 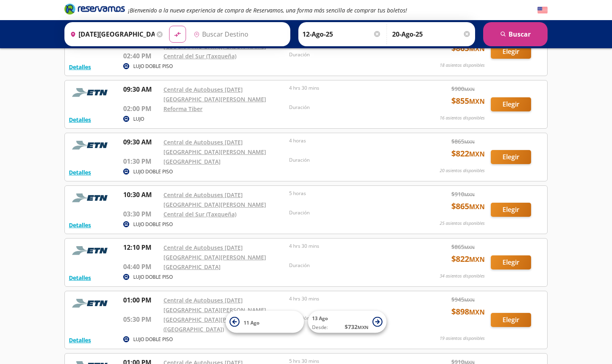 What do you see at coordinates (141, 108) in the screenshot?
I see `p: 02:00 PM` at bounding box center [141, 108].